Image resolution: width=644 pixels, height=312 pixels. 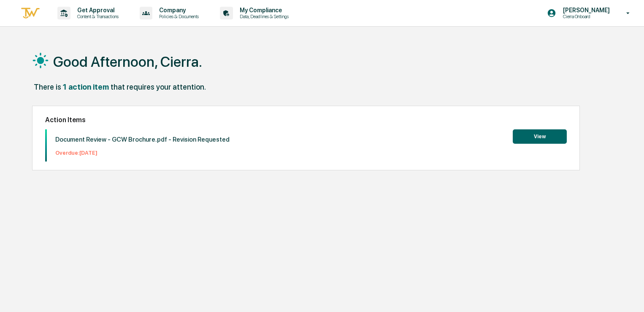 What do you see at coordinates (142, 140) in the screenshot?
I see `p: Document Review - GCW Brochure.pdf - Revision Requested` at bounding box center [142, 140].